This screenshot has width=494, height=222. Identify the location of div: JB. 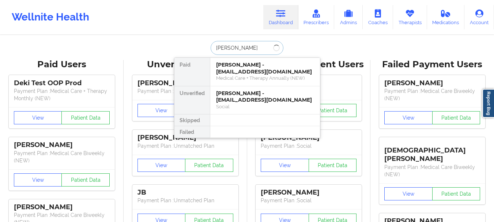
(185, 192).